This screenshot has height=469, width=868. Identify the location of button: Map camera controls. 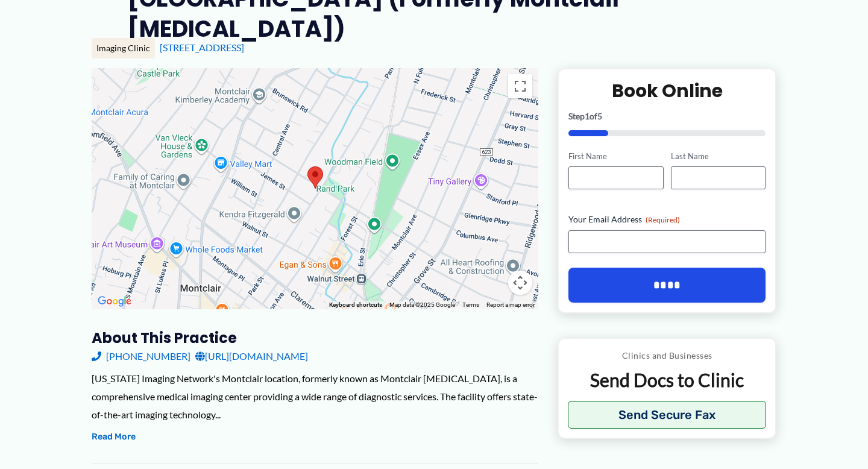
(521, 283).